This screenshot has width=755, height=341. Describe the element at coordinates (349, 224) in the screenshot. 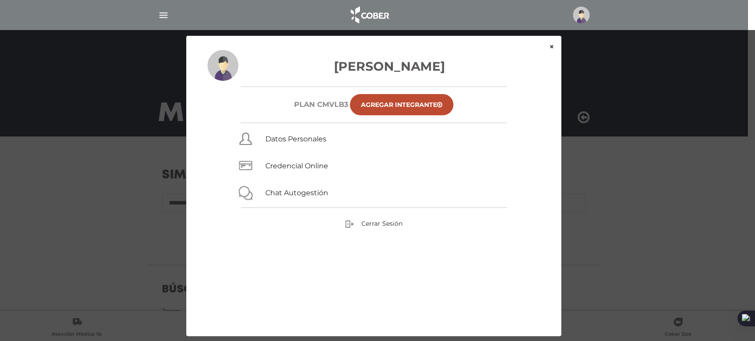

I see `img: sign-out.png` at that location.